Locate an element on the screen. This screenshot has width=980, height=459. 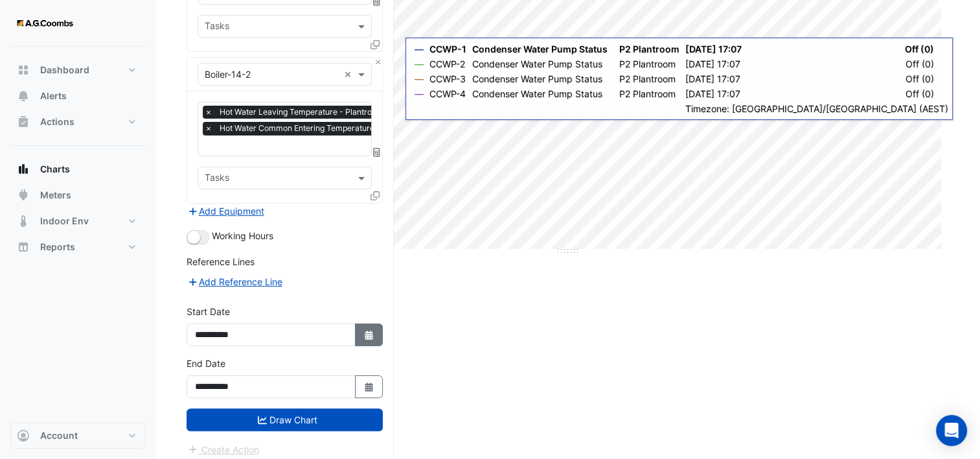
app-icon: Actions is located at coordinates (24, 122).